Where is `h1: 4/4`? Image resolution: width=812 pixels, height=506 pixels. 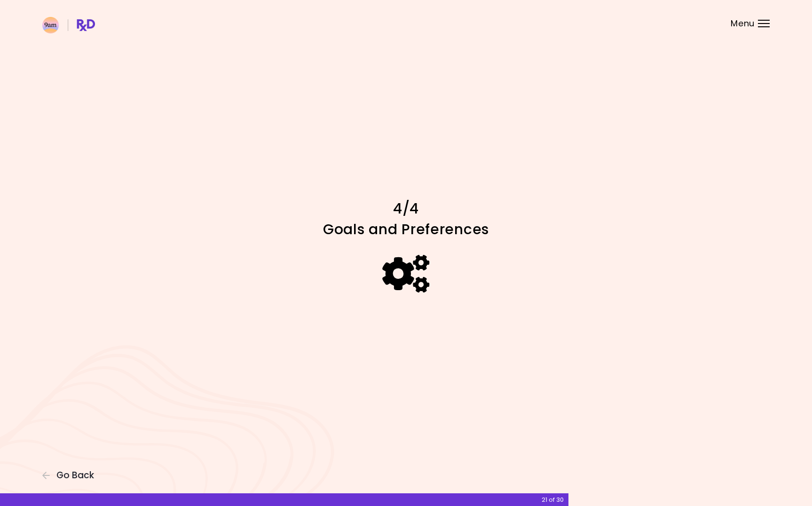
h1: 4/4 is located at coordinates (406, 208).